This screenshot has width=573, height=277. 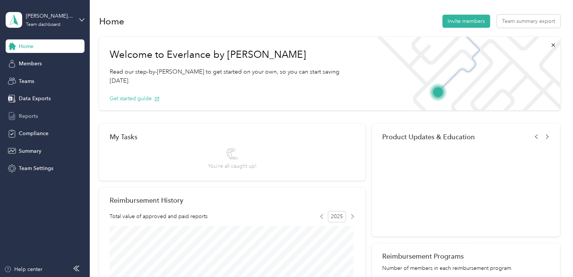 I want to click on span: Members, so click(x=30, y=63).